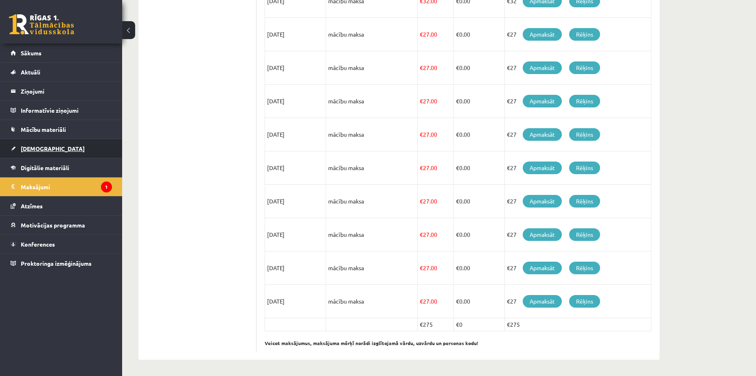 Image resolution: width=756 pixels, height=376 pixels. I want to click on legend: Maksājumi, so click(66, 187).